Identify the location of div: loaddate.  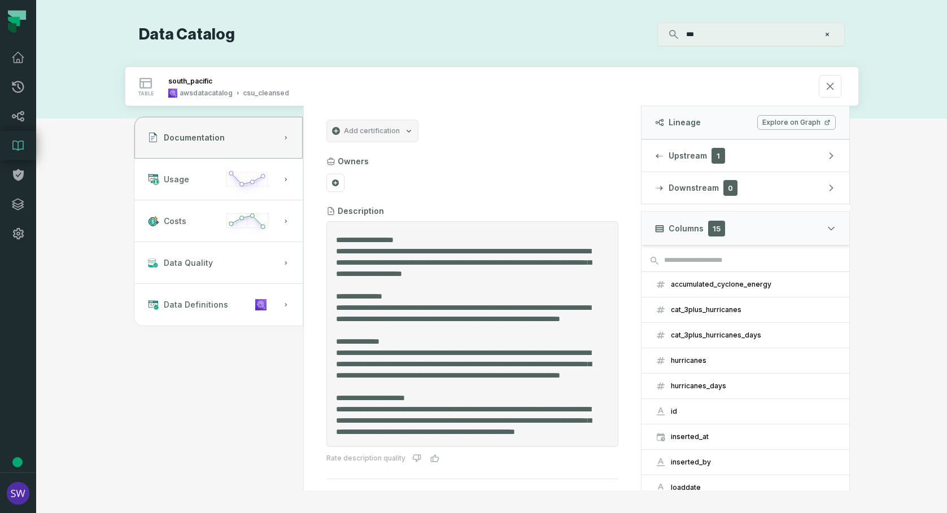
(754, 488).